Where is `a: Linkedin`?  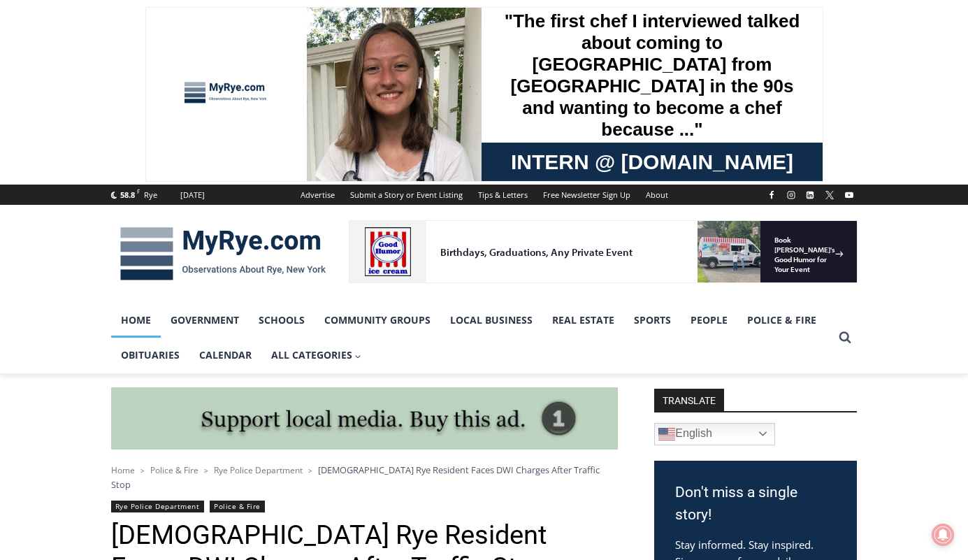 a: Linkedin is located at coordinates (810, 195).